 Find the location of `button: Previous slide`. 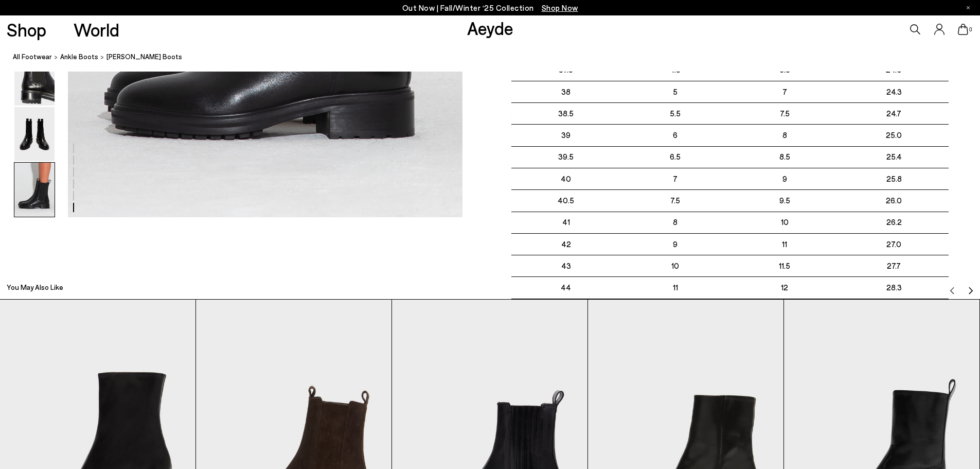

button: Previous slide is located at coordinates (952, 287).